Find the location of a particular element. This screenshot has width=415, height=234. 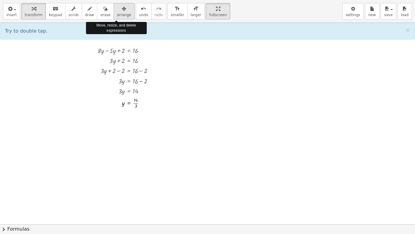

span: draw is located at coordinates (90, 15).